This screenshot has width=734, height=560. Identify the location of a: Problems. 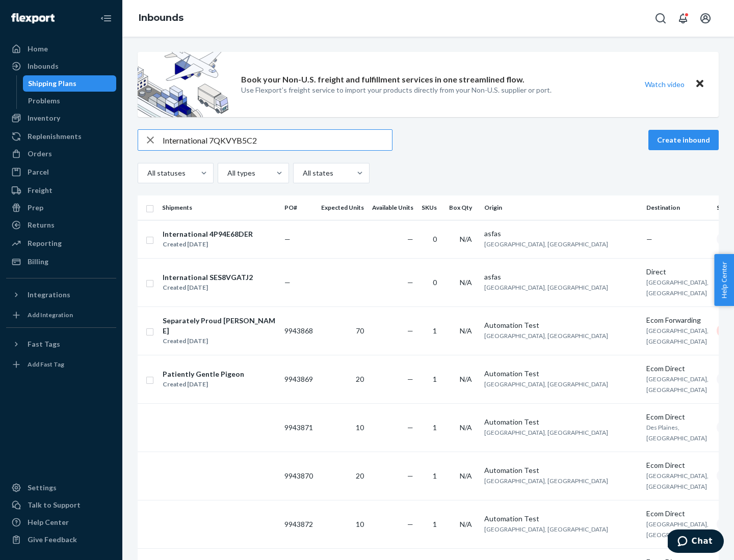
(70, 101).